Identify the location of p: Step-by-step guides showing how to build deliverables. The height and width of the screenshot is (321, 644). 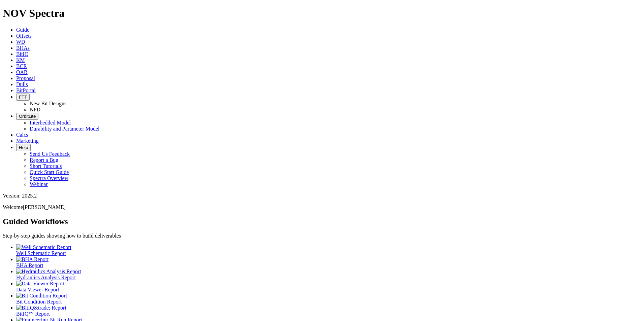
(322, 236).